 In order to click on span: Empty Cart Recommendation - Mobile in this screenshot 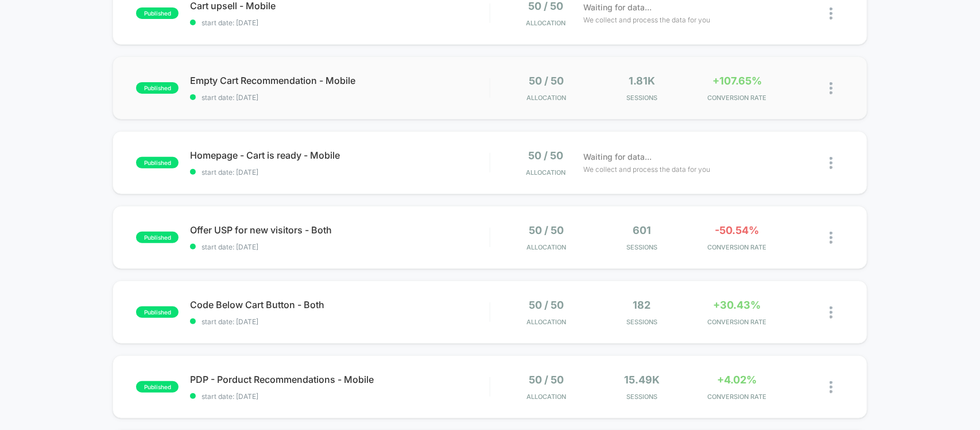, I will do `click(339, 80)`.